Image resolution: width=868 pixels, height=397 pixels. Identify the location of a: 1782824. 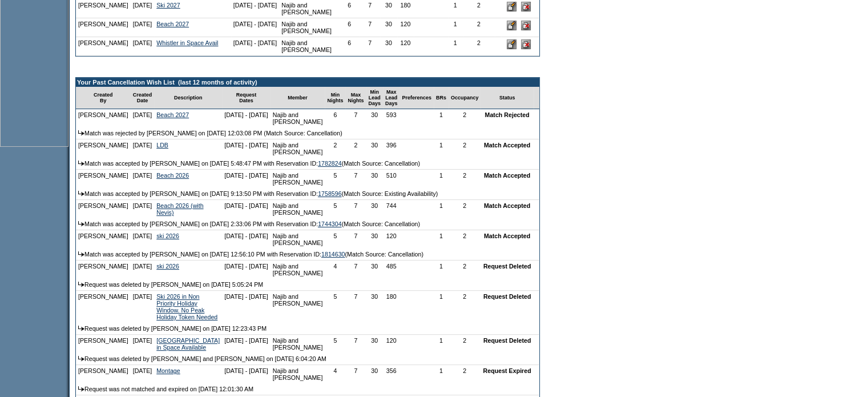
(330, 163).